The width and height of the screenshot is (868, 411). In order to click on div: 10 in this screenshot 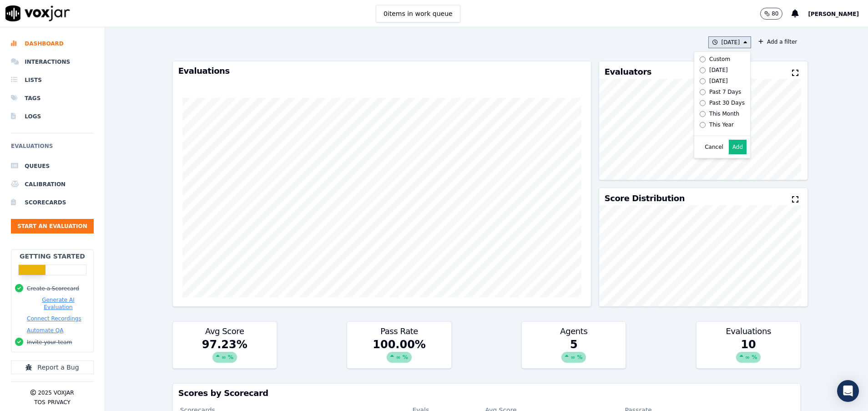, I will do `click(748, 353)`.